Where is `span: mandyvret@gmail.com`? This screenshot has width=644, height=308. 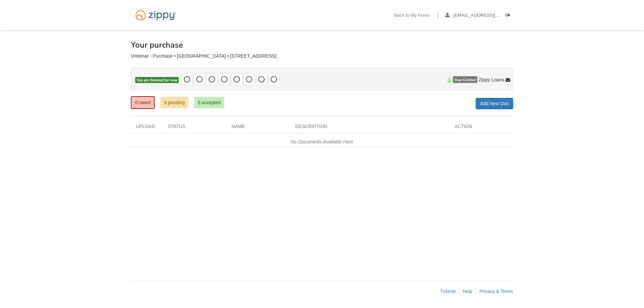
span: mandyvret@gmail.com is located at coordinates (492, 15).